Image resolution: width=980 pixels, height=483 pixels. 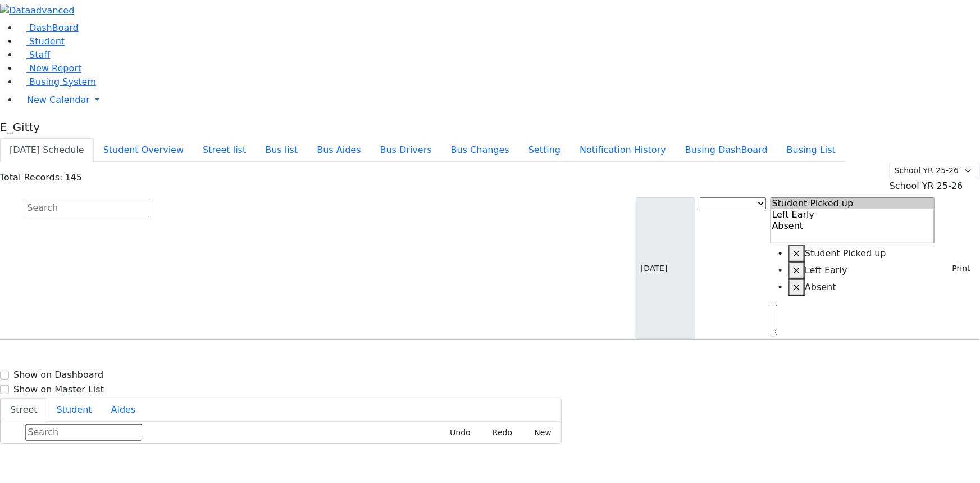 I want to click on button: New, so click(x=540, y=432).